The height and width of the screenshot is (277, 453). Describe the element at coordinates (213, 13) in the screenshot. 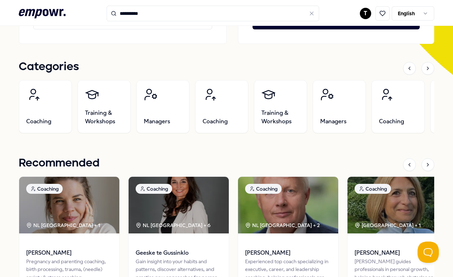

I see `input: Search for products, categories or subcategories` at that location.